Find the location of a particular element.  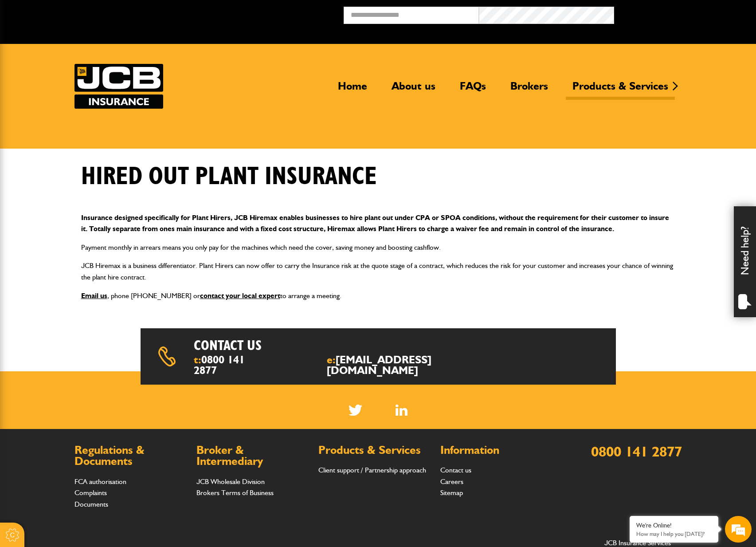

input: Enter your last name is located at coordinates (86, 92).